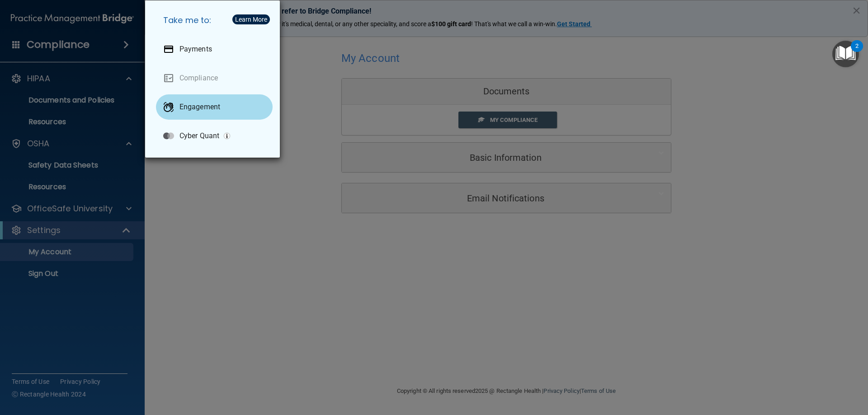 This screenshot has height=415, width=868. What do you see at coordinates (214, 78) in the screenshot?
I see `a: Compliance` at bounding box center [214, 78].